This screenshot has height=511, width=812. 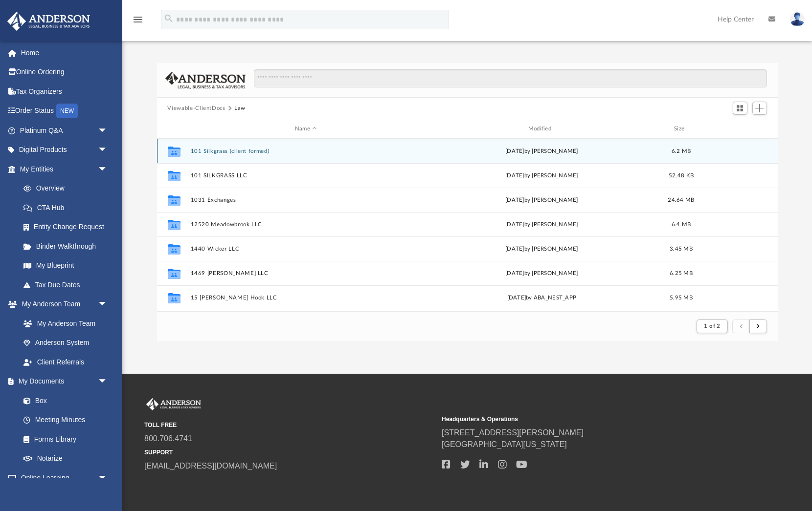 What do you see at coordinates (681, 200) in the screenshot?
I see `span: 24.64 MB` at bounding box center [681, 200].